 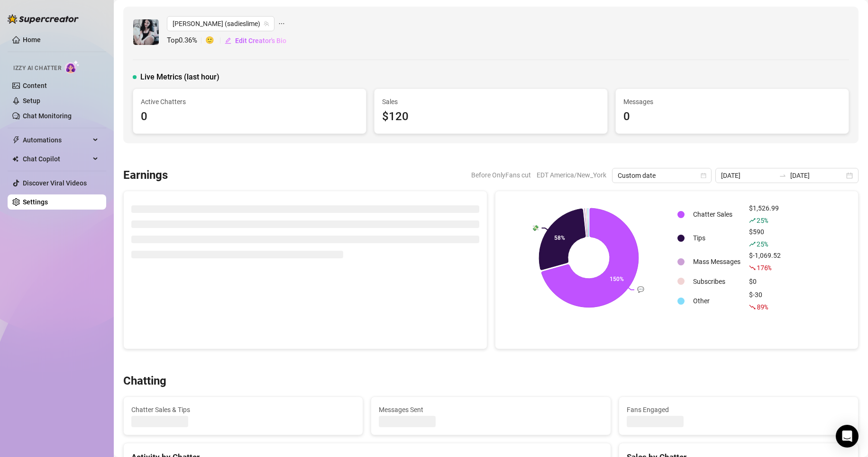 What do you see at coordinates (847, 437) in the screenshot?
I see `div: Open Intercom Messenger` at bounding box center [847, 437].